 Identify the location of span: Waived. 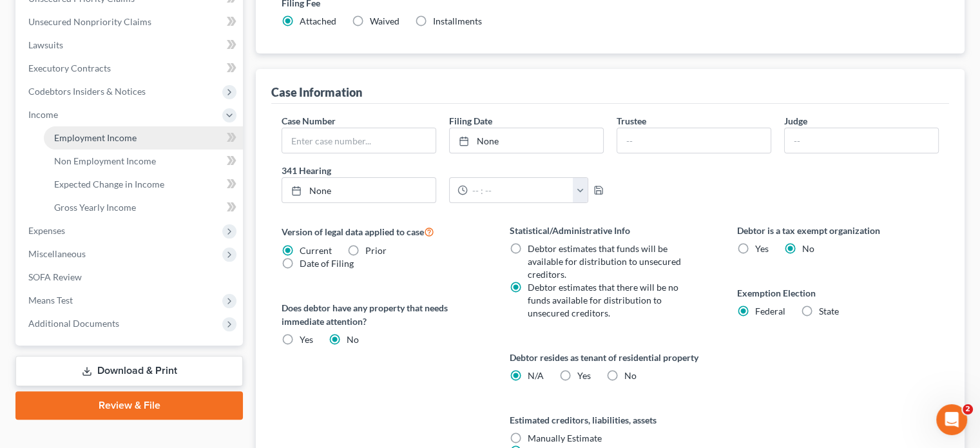
(384, 20).